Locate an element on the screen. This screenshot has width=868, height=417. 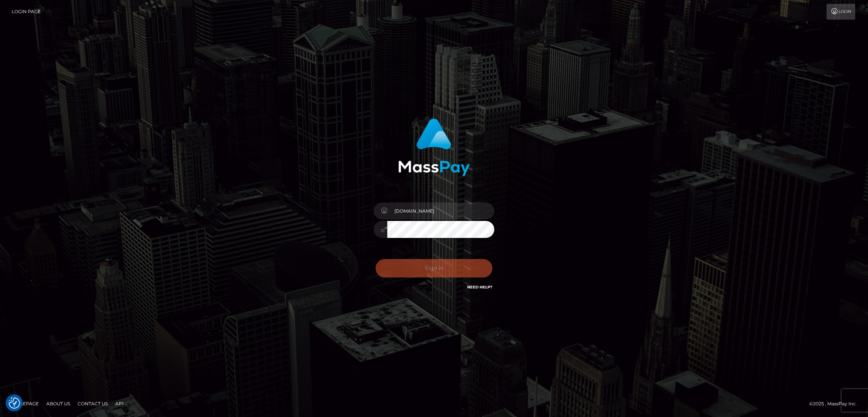
a: About Us is located at coordinates (58, 403).